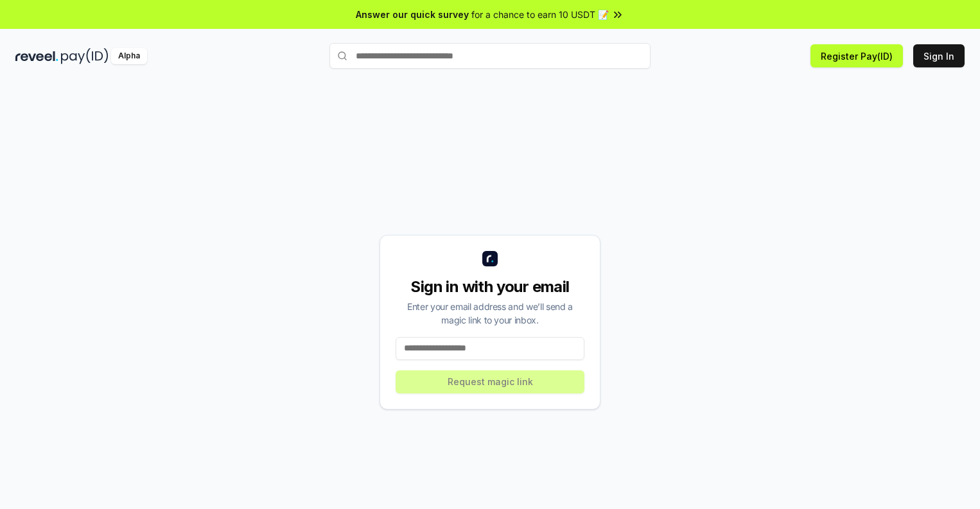 This screenshot has width=980, height=509. Describe the element at coordinates (490, 258) in the screenshot. I see `img: logo_small` at that location.